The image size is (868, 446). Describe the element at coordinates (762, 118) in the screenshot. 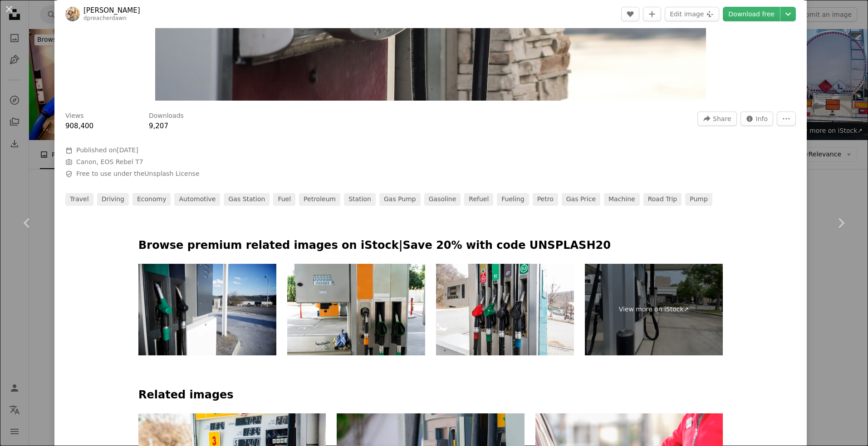

I see `span: Info` at that location.